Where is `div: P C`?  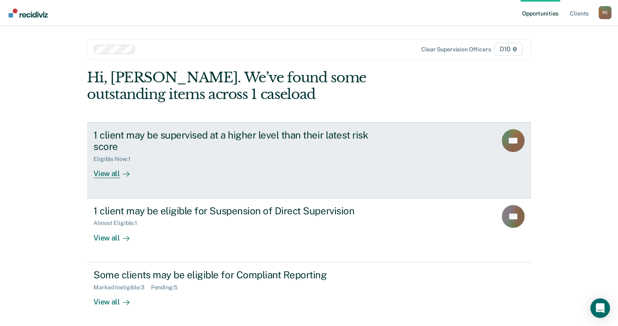
div: P C is located at coordinates (605, 13).